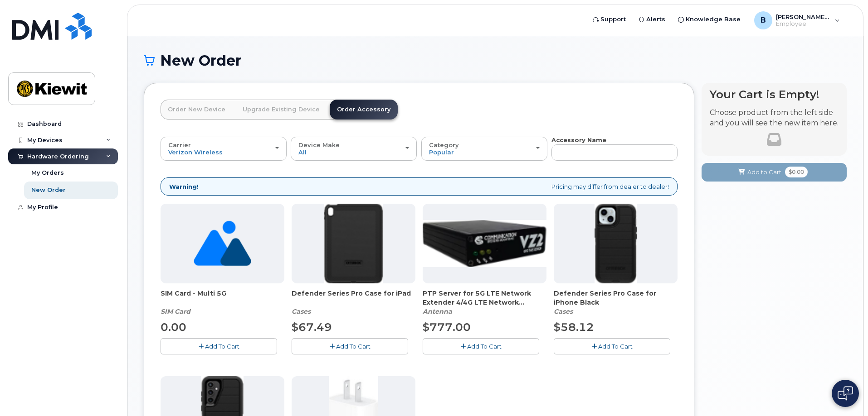  Describe the element at coordinates (444, 145) in the screenshot. I see `span: Category` at that location.